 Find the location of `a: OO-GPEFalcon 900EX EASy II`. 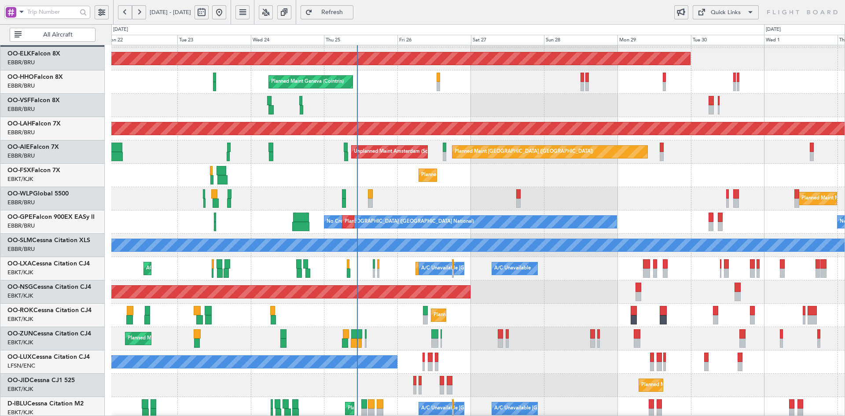

a: OO-GPEFalcon 900EX EASy II is located at coordinates (51, 217).